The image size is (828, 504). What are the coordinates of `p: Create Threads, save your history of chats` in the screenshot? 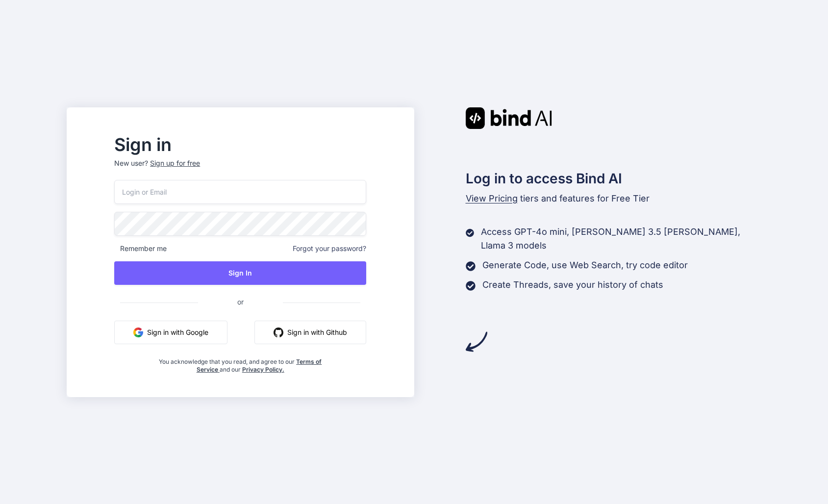 It's located at (573, 285).